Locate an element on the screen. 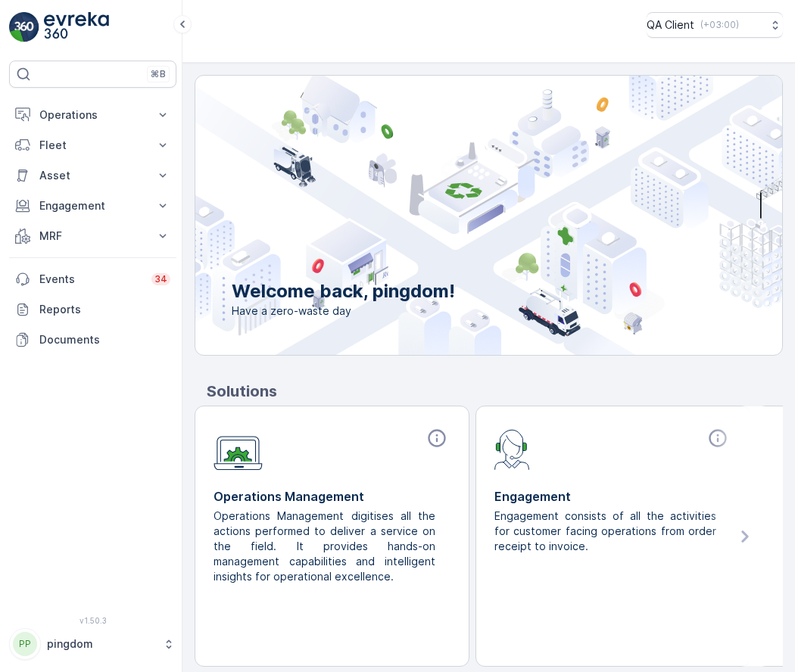 The height and width of the screenshot is (672, 795). p: Engagement consists of all the activities for customer facing operations from order receipt to in... is located at coordinates (606, 531).